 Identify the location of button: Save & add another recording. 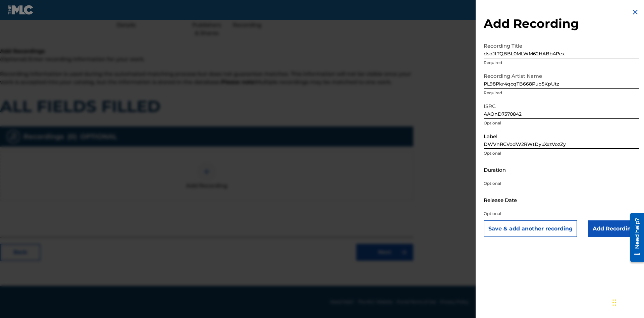
(530, 229).